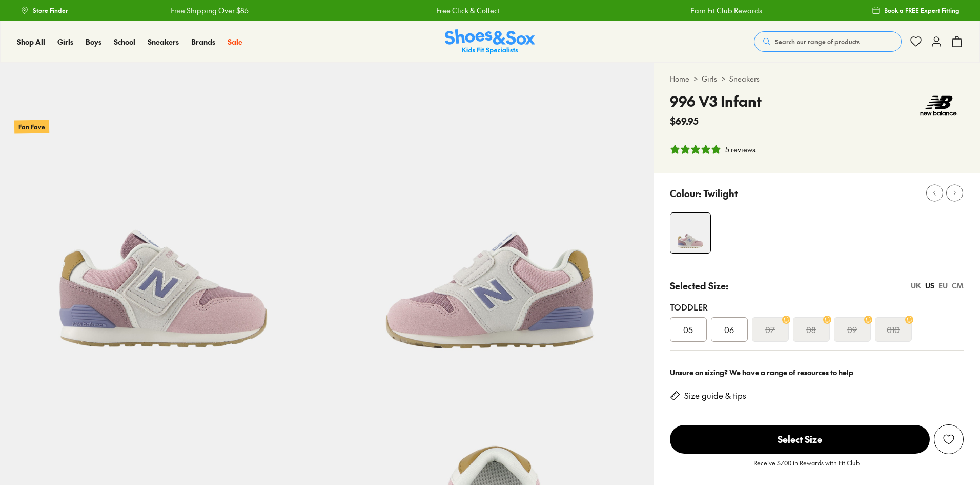 Image resolution: width=980 pixels, height=485 pixels. What do you see at coordinates (200, 10) in the screenshot?
I see `a: Free Shipping Over $85` at bounding box center [200, 10].